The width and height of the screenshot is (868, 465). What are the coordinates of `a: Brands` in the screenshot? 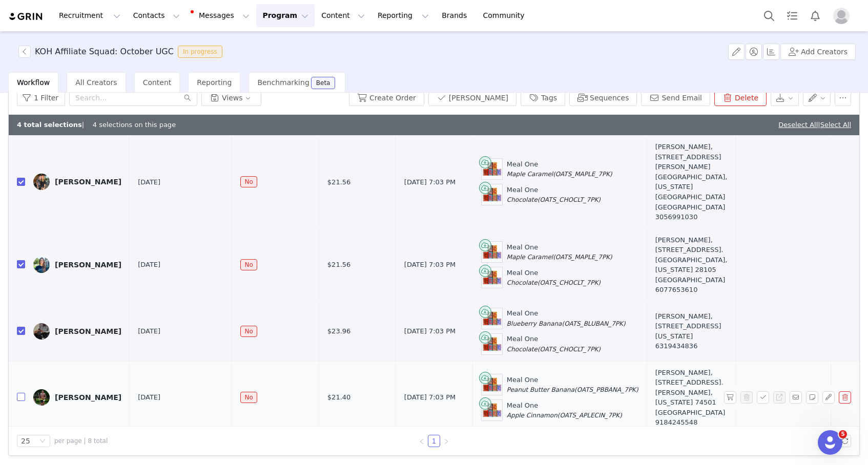 It's located at (456, 15).